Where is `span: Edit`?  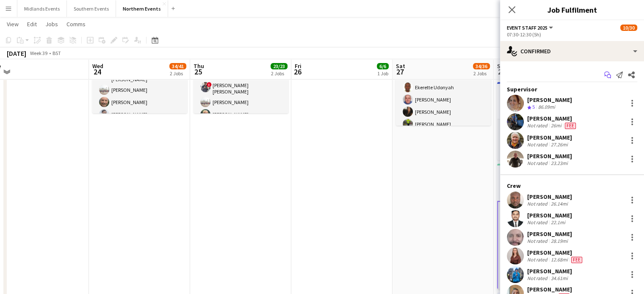 span: Edit is located at coordinates (32, 24).